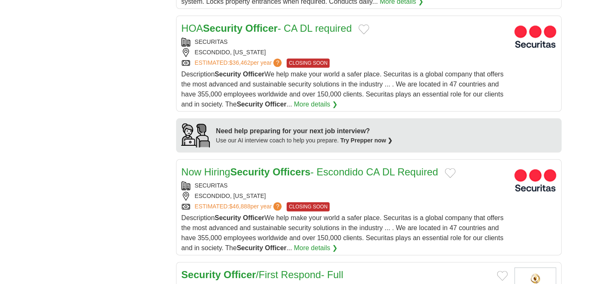  What do you see at coordinates (266, 28) in the screenshot?
I see `a: HOASecurity Officer- CA DL required` at bounding box center [266, 28].